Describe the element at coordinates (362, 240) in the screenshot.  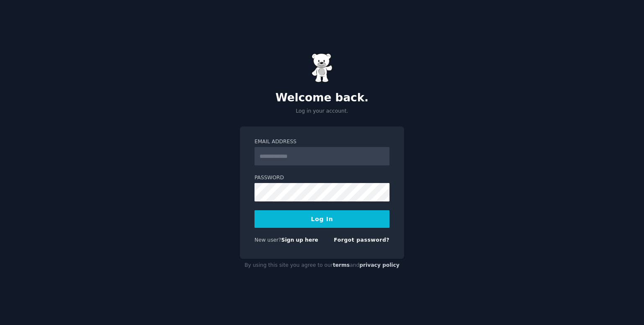
I see `a: Forgot password?` at that location.